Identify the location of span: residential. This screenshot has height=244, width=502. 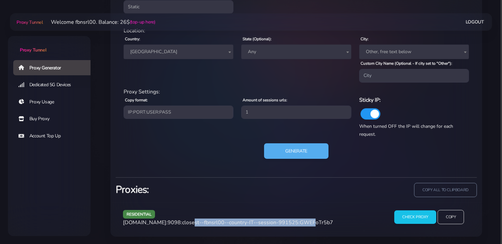
(139, 214).